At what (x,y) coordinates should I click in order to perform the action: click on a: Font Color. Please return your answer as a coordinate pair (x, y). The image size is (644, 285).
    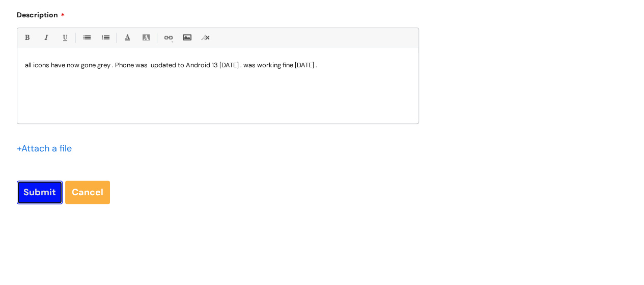
    Looking at the image, I should click on (127, 37).